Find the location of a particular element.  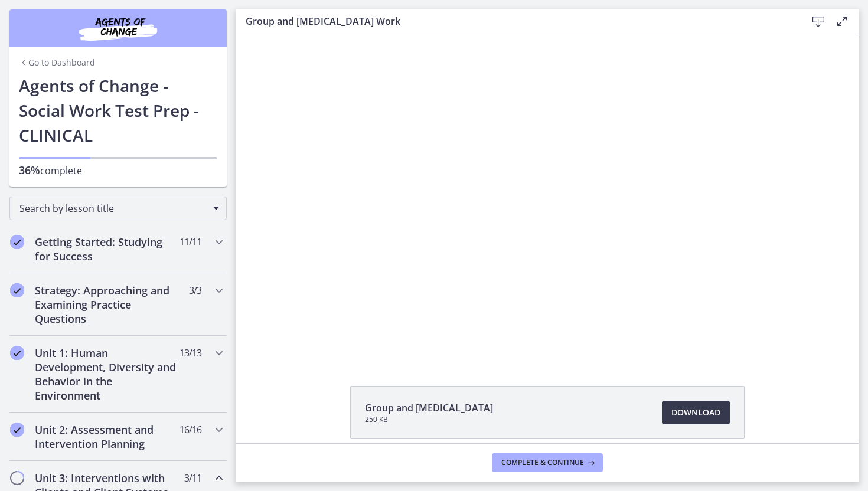

p: complete is located at coordinates (118, 170).